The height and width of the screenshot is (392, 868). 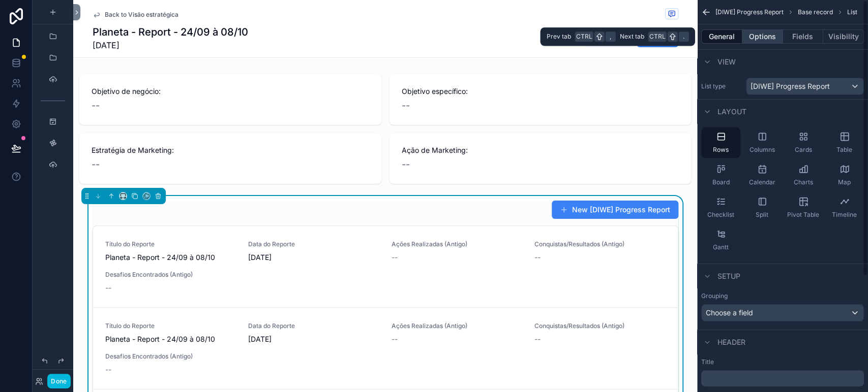 I want to click on button: Rows, so click(x=720, y=143).